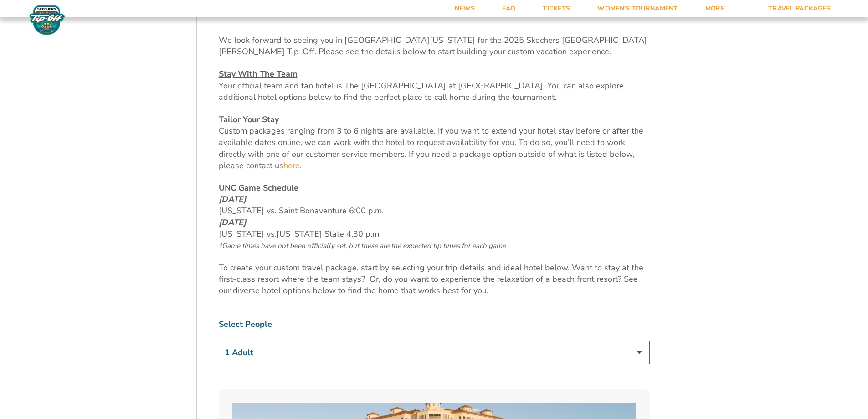 Image resolution: width=868 pixels, height=419 pixels. I want to click on p: Custom packages ranging from 3 to 6 nights are available. If you want to extend your hotel stay b..., so click(434, 142).